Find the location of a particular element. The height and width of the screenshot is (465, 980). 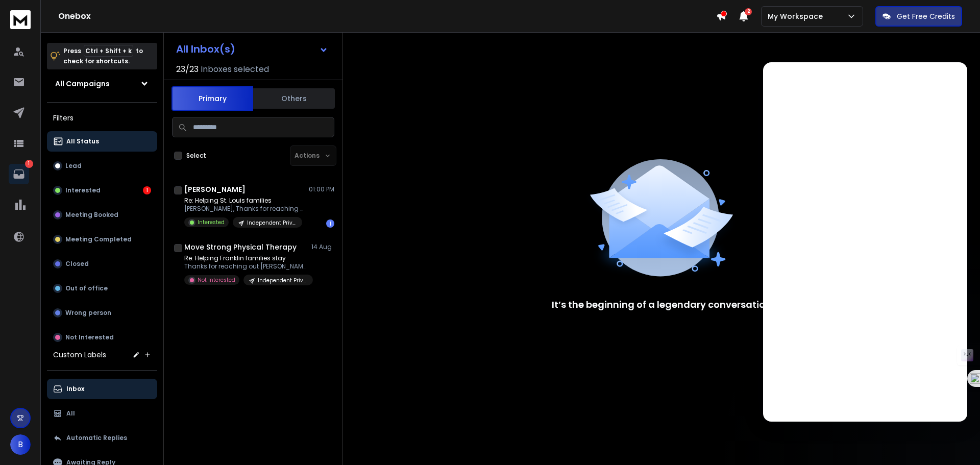

button: Meeting Completed is located at coordinates (102, 239).